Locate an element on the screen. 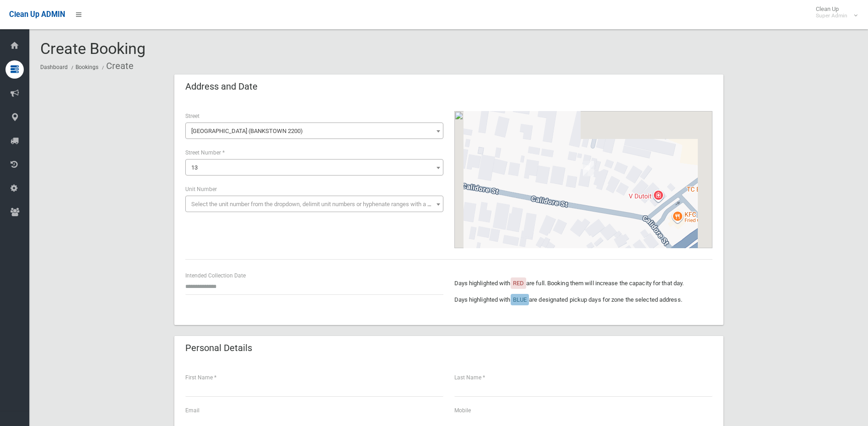 The height and width of the screenshot is (426, 868). span: Select the unit number from the dropdown, delimit unit numbers or hyphenate ranges with a comma is located at coordinates (319, 204).